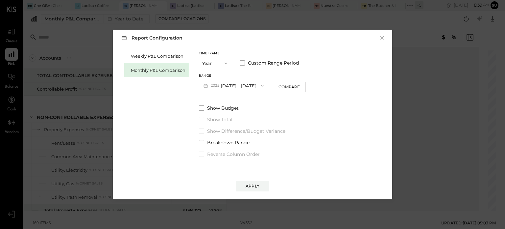  What do you see at coordinates (228, 142) in the screenshot?
I see `span: Breakdown Range` at bounding box center [228, 142].